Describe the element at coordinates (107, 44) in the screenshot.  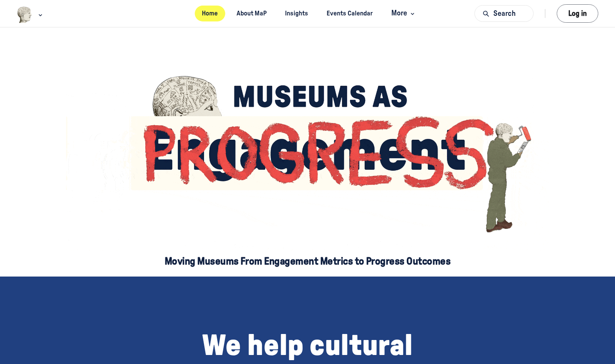
I see `span: Email` at that location.